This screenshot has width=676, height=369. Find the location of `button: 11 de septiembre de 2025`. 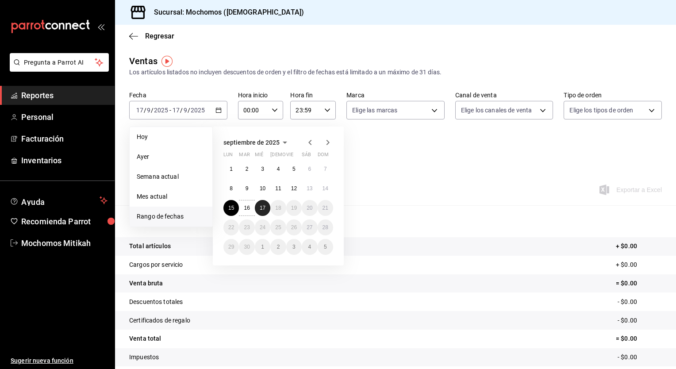

button: 11 de septiembre de 2025 is located at coordinates (278, 188).